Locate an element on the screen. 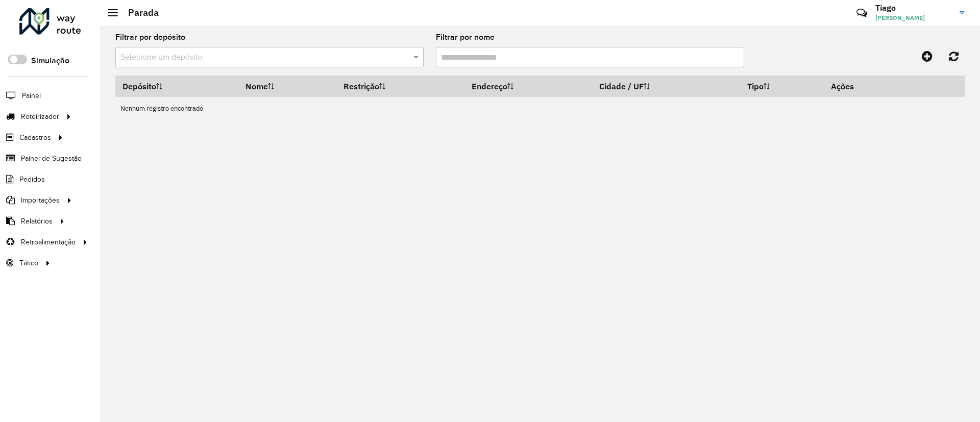 The height and width of the screenshot is (422, 980). th: Restrição is located at coordinates (401, 86).